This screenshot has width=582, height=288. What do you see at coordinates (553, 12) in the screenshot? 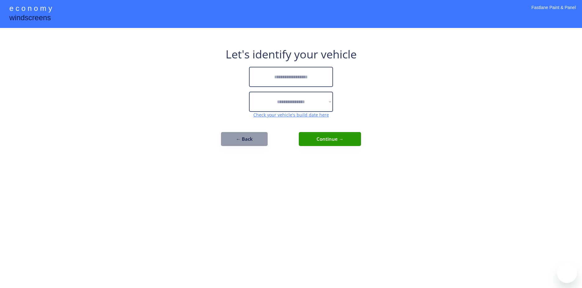
I see `div: Fastlane Paint & Panel` at bounding box center [553, 12].